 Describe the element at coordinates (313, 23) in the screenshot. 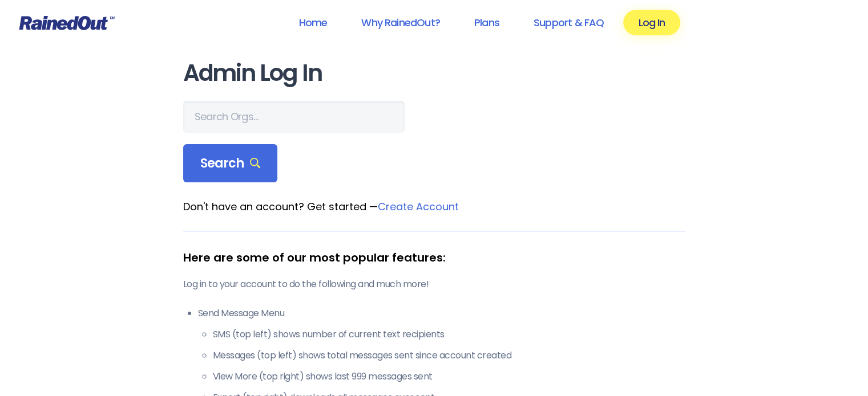

I see `a: Home` at that location.